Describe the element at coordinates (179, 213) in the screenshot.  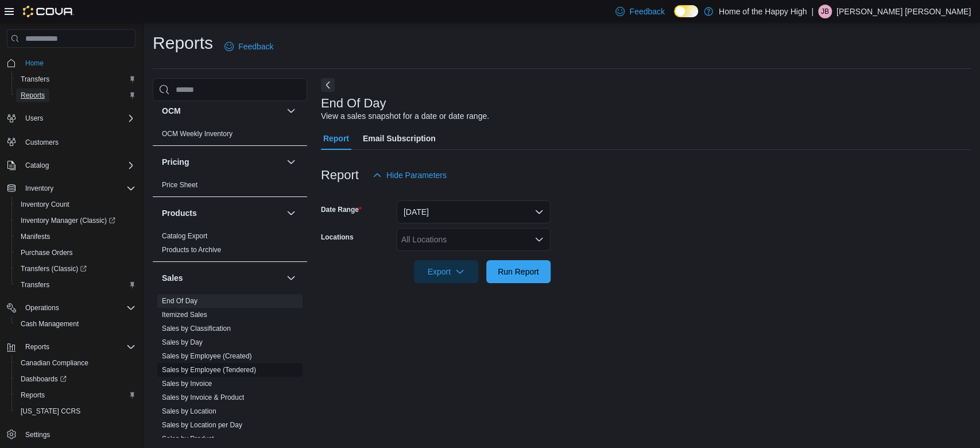
I see `h3: Products` at that location.